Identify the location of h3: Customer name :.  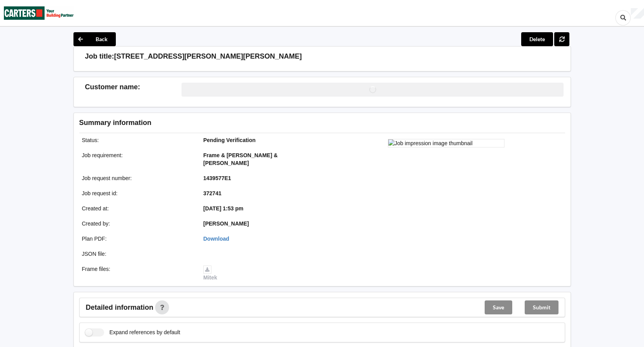
(133, 87).